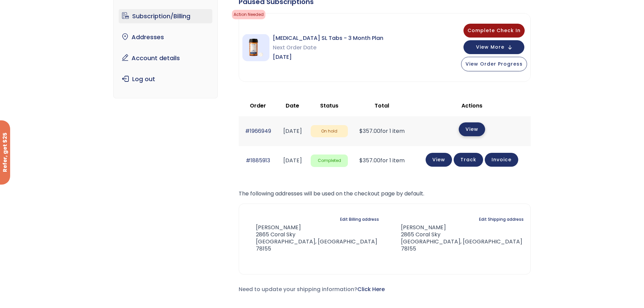 Image resolution: width=644 pixels, height=308 pixels. I want to click on button: View More, so click(494, 47).